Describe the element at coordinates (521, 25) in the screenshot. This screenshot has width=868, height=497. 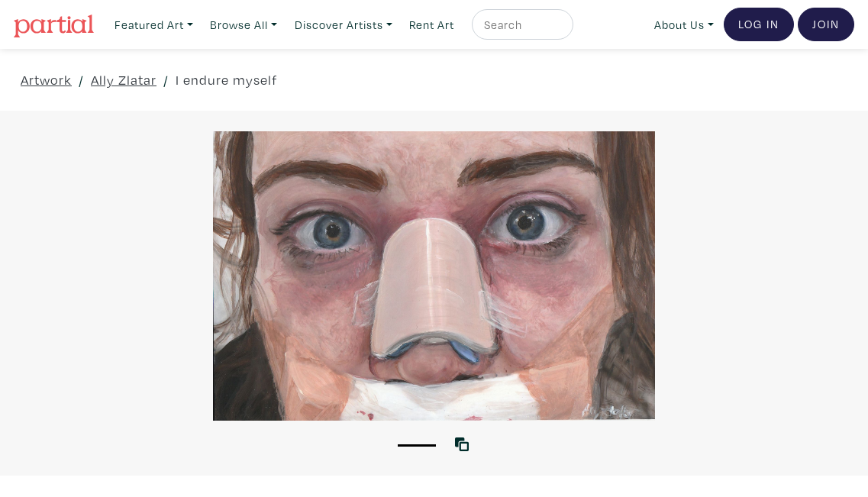
I see `input: Search` at that location.